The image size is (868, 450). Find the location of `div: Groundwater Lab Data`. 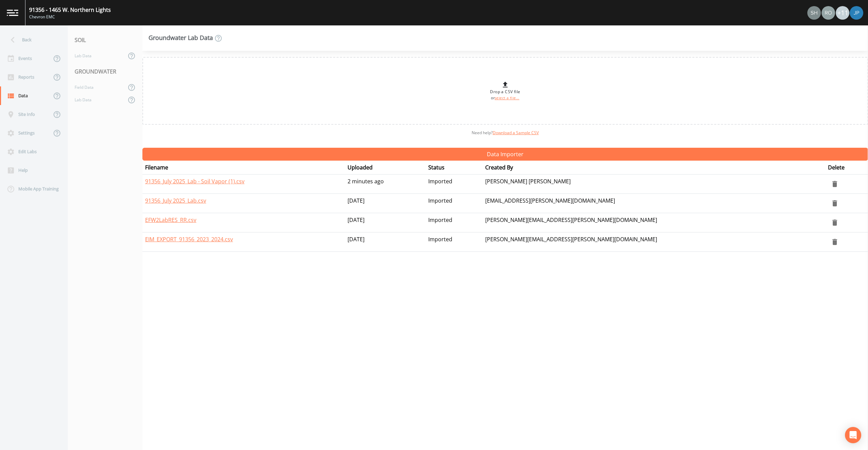

div: Groundwater Lab Data is located at coordinates (185, 38).